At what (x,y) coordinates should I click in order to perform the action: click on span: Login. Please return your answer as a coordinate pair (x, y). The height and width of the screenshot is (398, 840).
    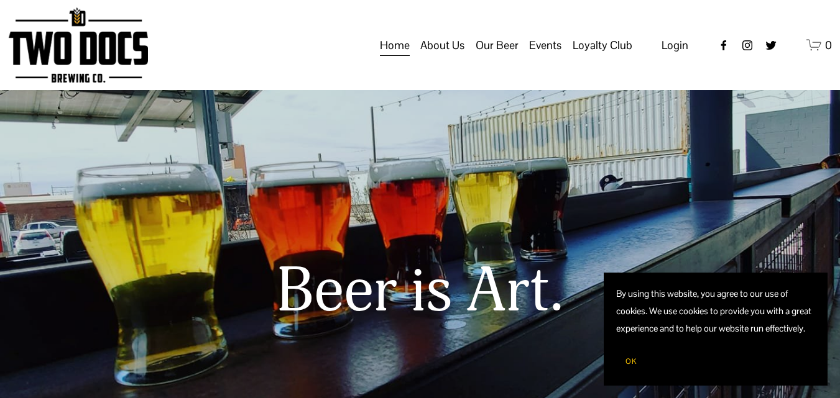
    Looking at the image, I should click on (674, 45).